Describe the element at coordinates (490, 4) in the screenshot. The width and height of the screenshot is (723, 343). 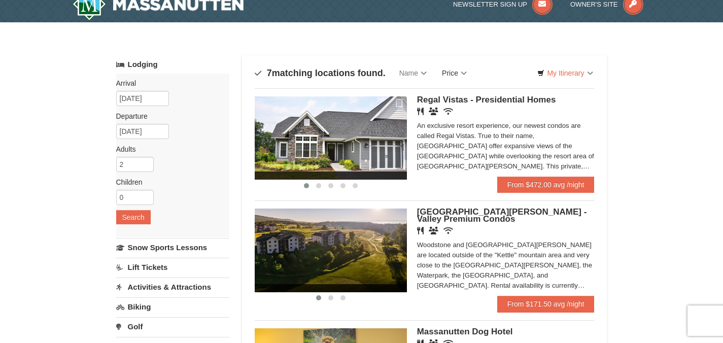
I see `span: Newsletter Sign Up` at that location.